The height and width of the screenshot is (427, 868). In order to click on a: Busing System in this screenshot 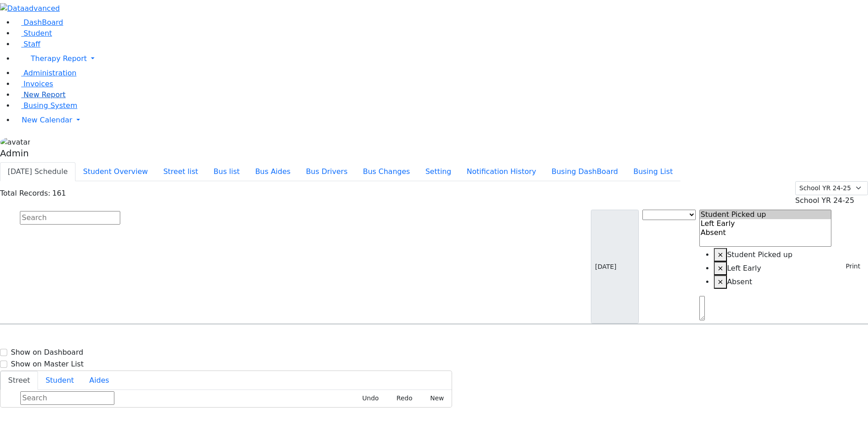, I will do `click(46, 105)`.